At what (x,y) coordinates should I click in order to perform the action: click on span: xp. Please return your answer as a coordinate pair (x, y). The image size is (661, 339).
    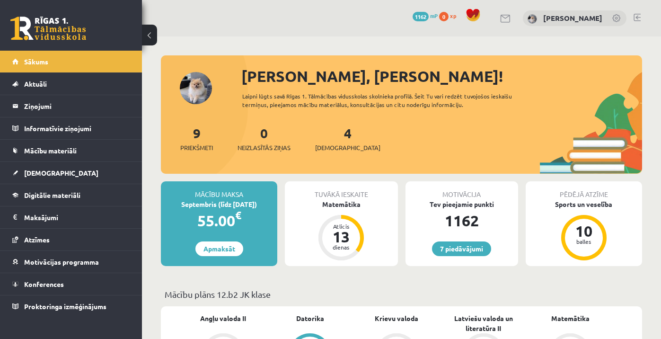
    Looking at the image, I should click on (453, 16).